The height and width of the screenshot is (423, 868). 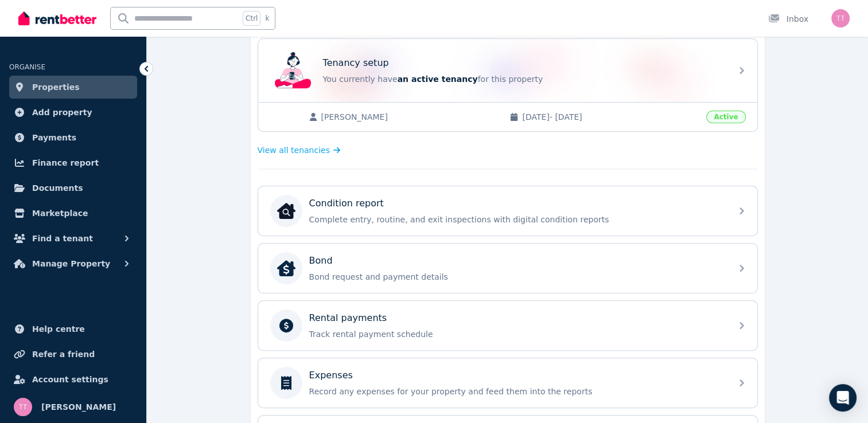 I want to click on span: Add property, so click(x=62, y=112).